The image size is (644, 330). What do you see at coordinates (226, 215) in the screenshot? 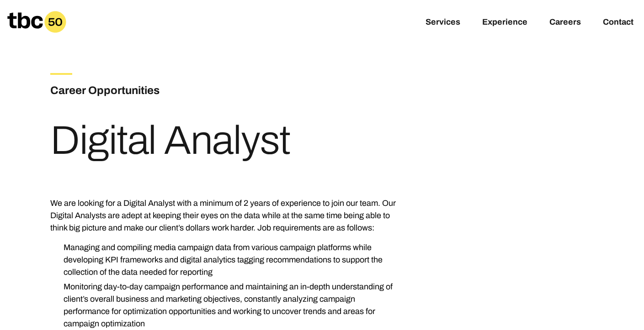
I see `p: We are looking for a Digital Analyst with a minimum of 2 years of experience to join our team. Ou...` at bounding box center [226, 215].